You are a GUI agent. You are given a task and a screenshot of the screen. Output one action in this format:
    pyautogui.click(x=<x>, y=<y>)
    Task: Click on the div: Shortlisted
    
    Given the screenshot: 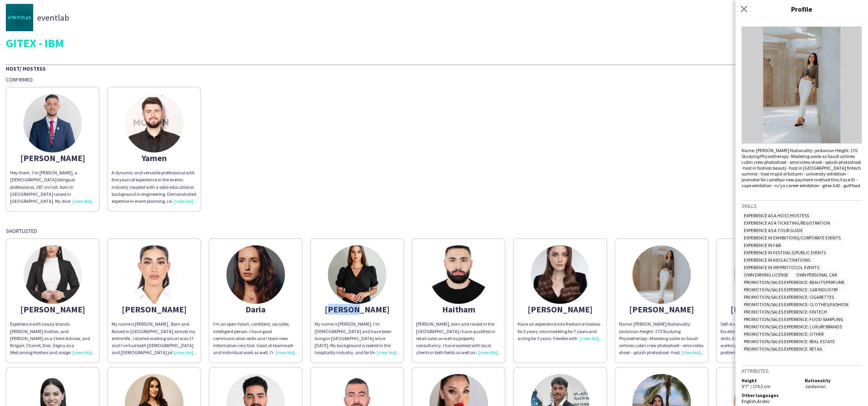 What is the action you would take?
    pyautogui.click(x=434, y=231)
    